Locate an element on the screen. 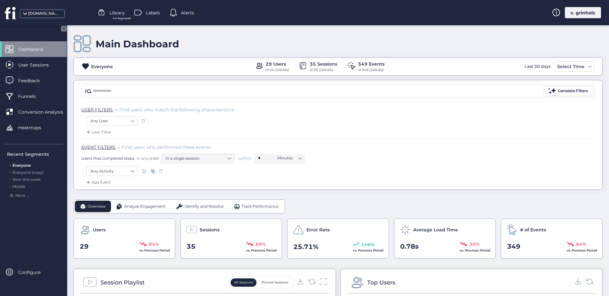  span: For Segments is located at coordinates (122, 18).